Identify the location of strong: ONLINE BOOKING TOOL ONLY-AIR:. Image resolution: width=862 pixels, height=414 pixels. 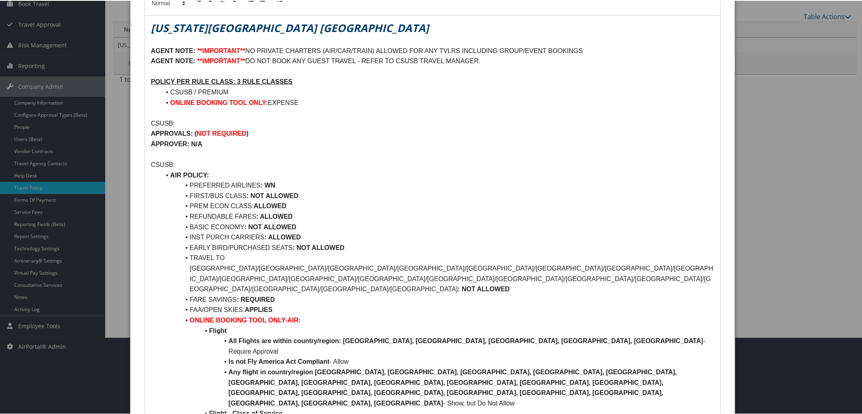
(245, 319).